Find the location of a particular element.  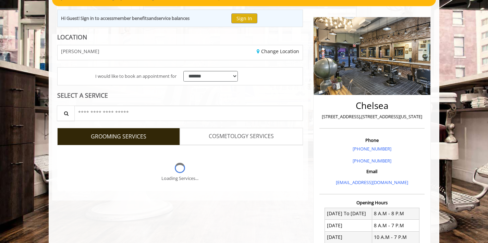

h2: Chelsea is located at coordinates (371, 105).